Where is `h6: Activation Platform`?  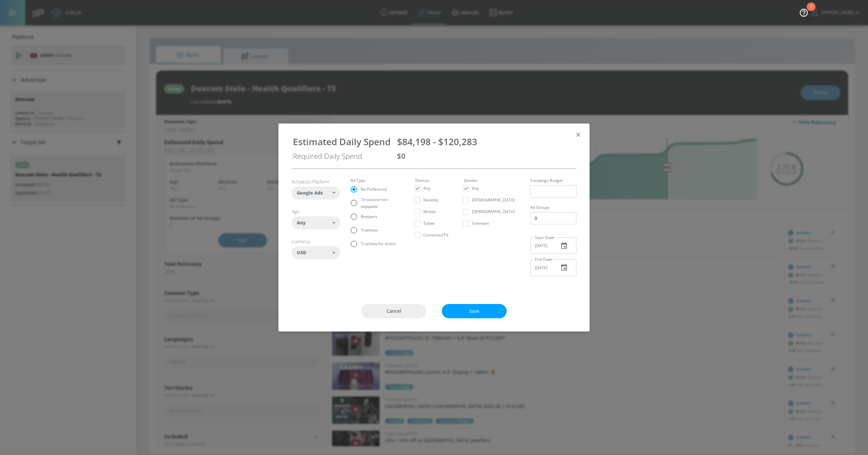
h6: Activation Platform is located at coordinates (316, 181).